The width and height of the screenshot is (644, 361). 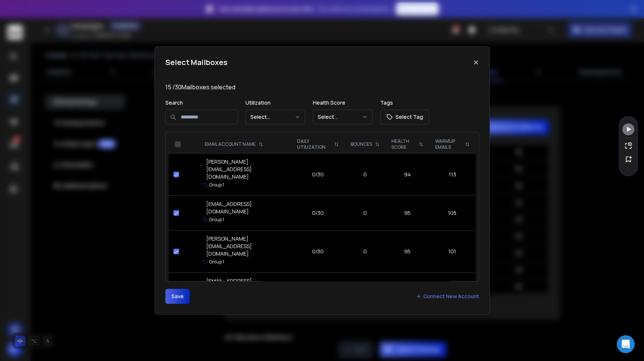 I want to click on p: Health Score, so click(x=343, y=103).